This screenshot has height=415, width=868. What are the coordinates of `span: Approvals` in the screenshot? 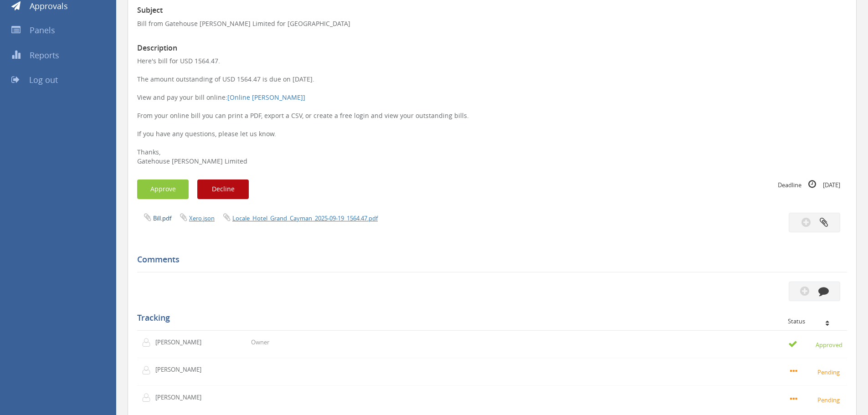 It's located at (49, 6).